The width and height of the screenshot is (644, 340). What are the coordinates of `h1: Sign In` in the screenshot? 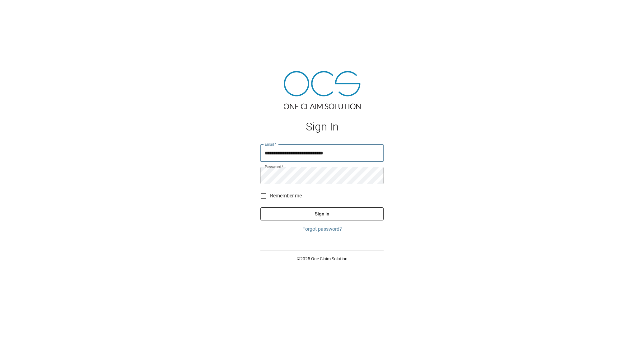 It's located at (322, 127).